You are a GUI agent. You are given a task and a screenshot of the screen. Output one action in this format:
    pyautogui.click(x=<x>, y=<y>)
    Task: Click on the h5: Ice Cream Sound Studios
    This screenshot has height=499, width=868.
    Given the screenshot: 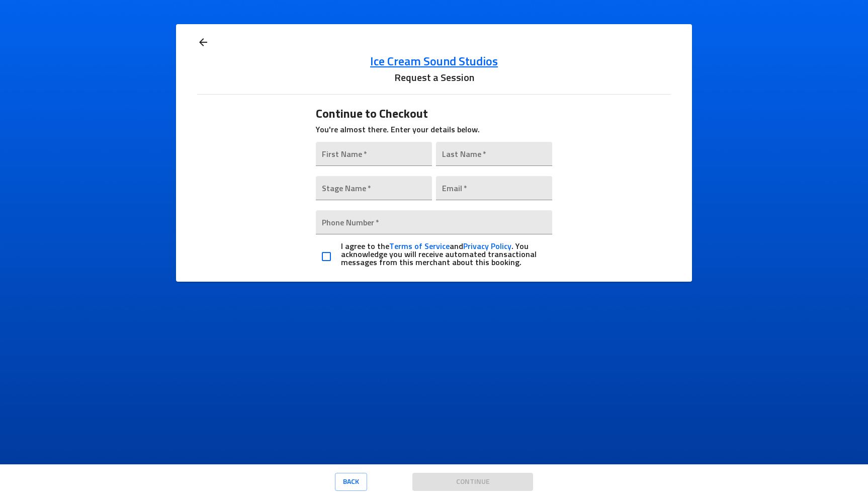 What is the action you would take?
    pyautogui.click(x=434, y=62)
    